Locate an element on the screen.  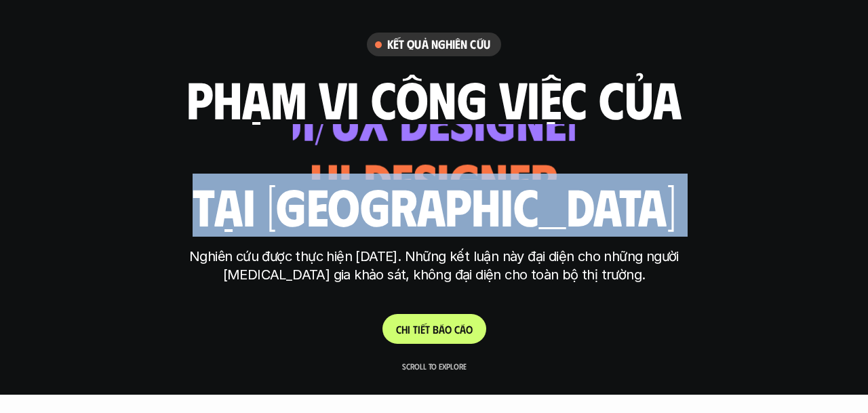
h6: Kết quả nghiên cứu is located at coordinates (439, 44).